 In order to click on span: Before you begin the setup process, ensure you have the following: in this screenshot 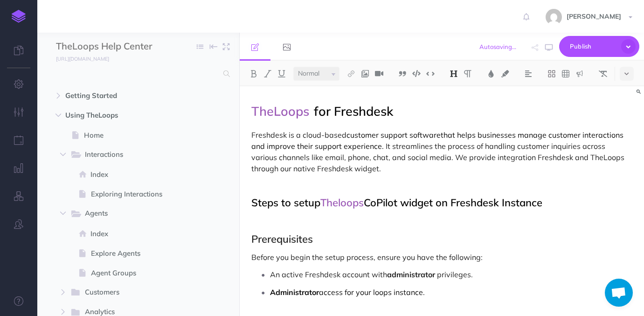, I will do `click(367, 257)`.